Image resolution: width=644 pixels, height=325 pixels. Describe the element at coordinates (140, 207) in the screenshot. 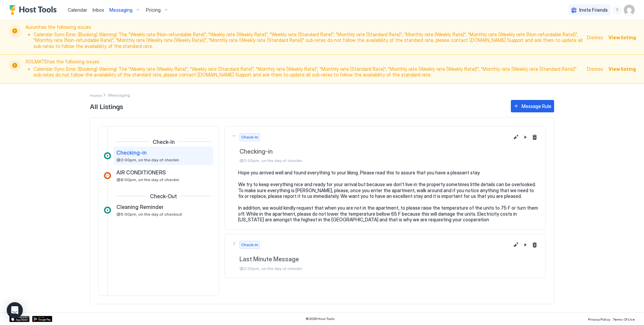

I see `span: Cleaning Reminder` at that location.